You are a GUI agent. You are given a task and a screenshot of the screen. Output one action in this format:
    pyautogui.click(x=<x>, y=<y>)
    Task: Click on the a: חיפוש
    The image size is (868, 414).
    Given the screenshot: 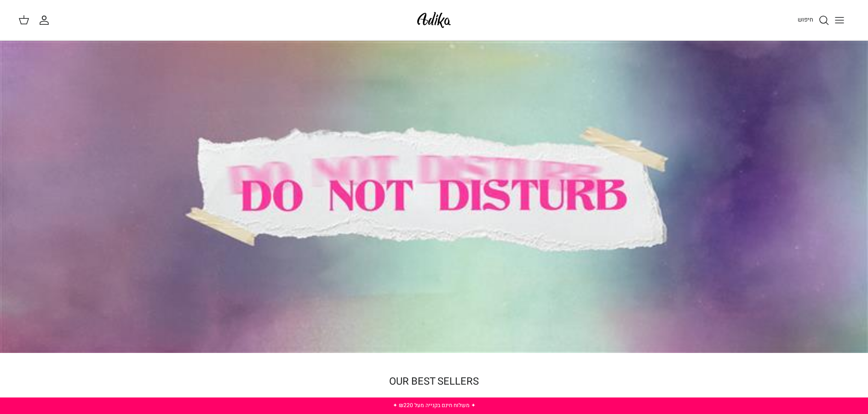 What is the action you would take?
    pyautogui.click(x=813, y=21)
    